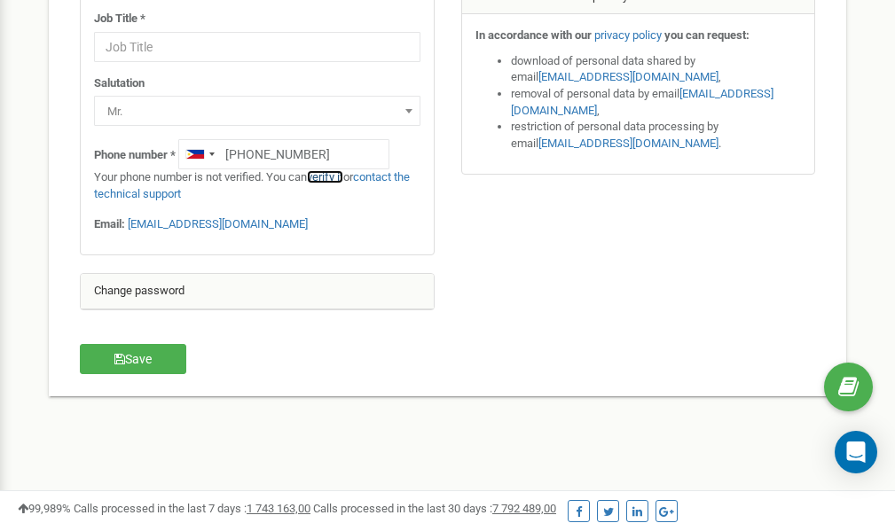 The image size is (895, 531). I want to click on li: download of personal data shared by email ,, so click(656, 69).